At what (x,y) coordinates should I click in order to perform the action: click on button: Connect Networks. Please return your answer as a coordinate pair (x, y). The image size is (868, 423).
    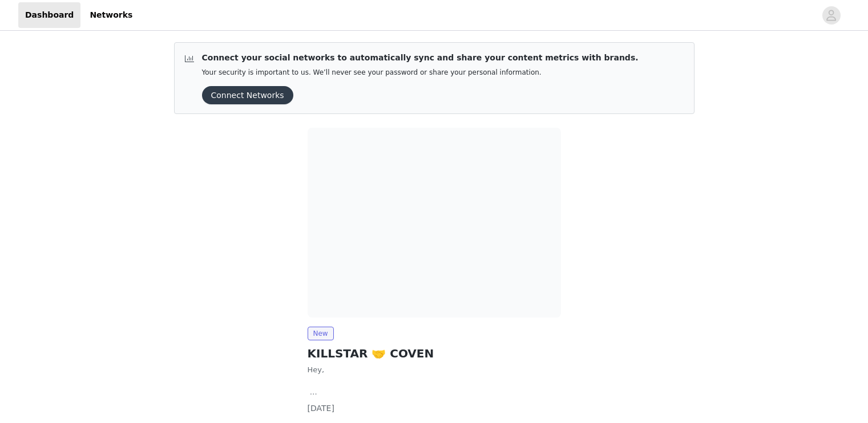
    Looking at the image, I should click on (248, 95).